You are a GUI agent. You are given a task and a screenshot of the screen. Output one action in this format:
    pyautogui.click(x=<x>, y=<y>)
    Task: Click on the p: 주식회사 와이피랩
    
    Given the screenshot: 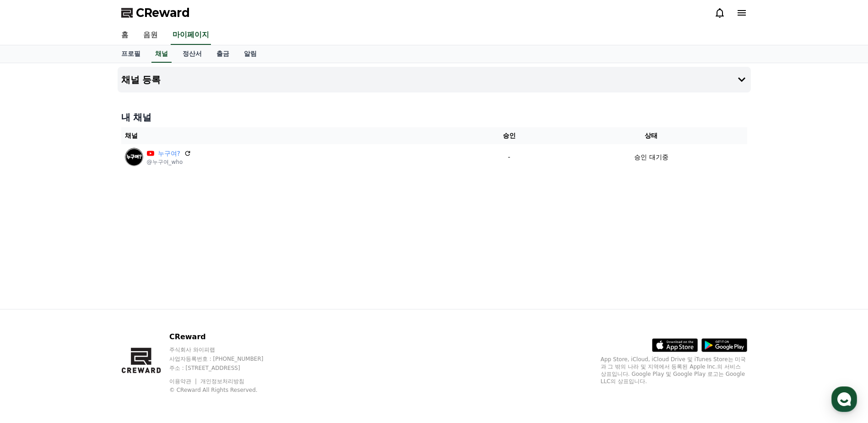 What is the action you would take?
    pyautogui.click(x=225, y=350)
    